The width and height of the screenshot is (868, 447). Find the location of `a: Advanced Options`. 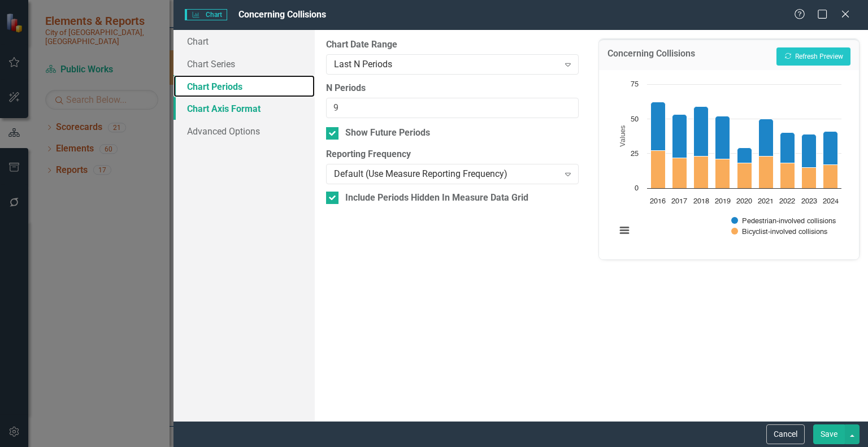

a: Advanced Options is located at coordinates (244, 131).